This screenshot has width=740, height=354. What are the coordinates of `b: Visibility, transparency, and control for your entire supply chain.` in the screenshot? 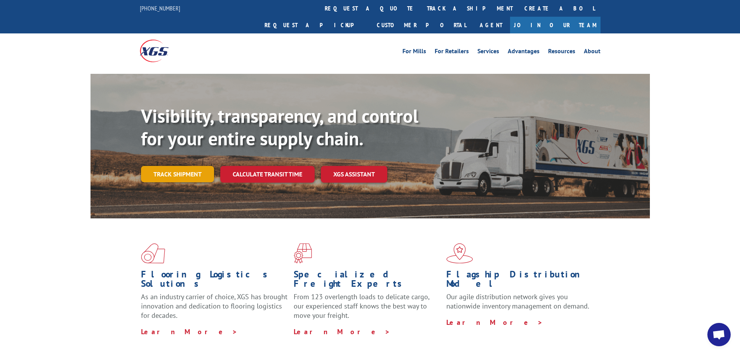 It's located at (280, 127).